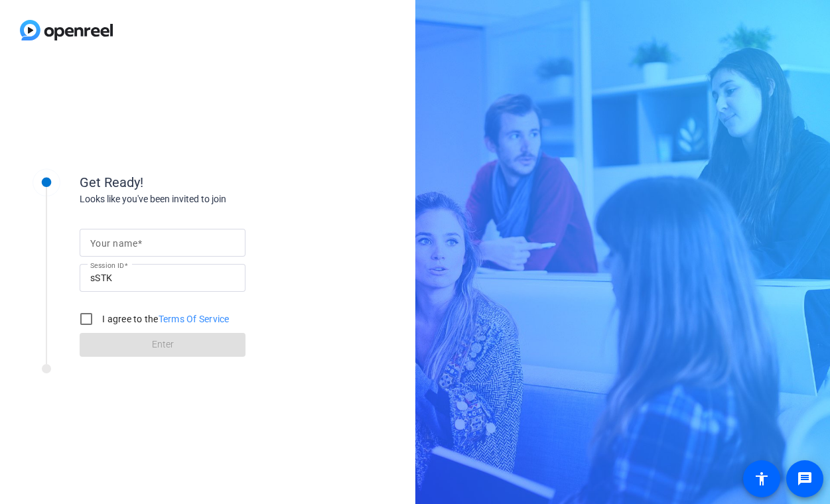  What do you see at coordinates (804, 478) in the screenshot?
I see `mat-icon: message` at bounding box center [804, 478].